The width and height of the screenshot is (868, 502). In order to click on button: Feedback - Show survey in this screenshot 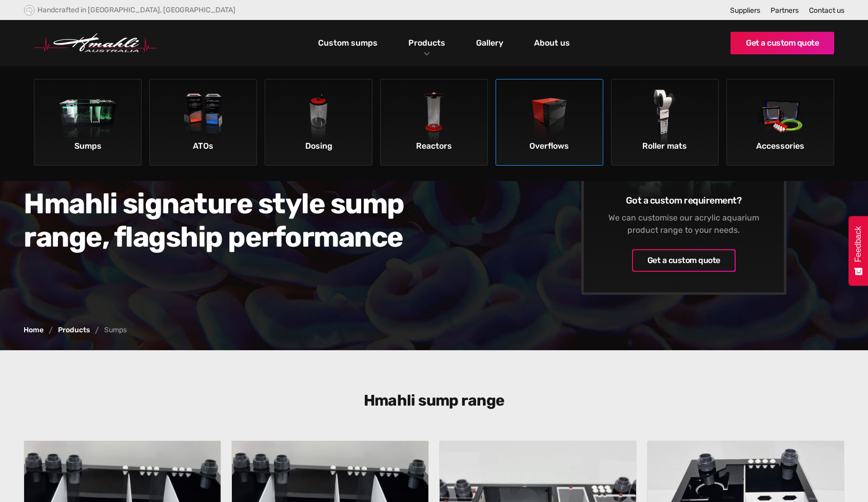, I will do `click(858, 251)`.